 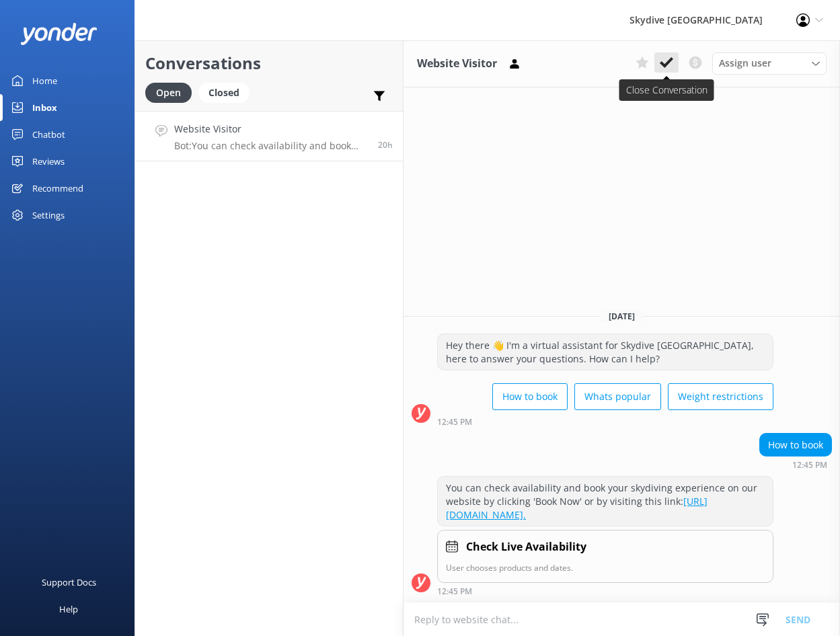 What do you see at coordinates (227, 92) in the screenshot?
I see `a: Closed` at bounding box center [227, 92].